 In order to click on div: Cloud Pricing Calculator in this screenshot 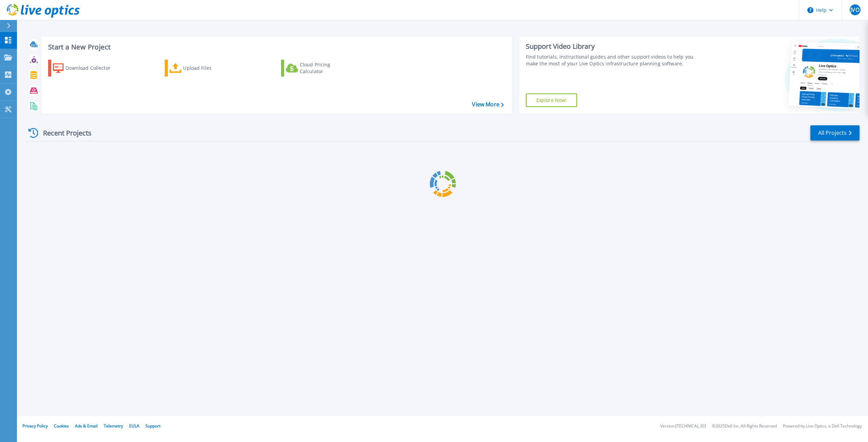, I will do `click(327, 68)`.